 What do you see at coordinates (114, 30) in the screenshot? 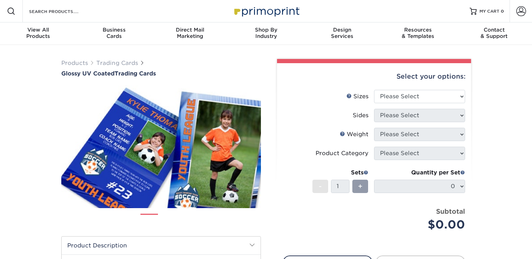
I see `span: Business` at bounding box center [114, 30].